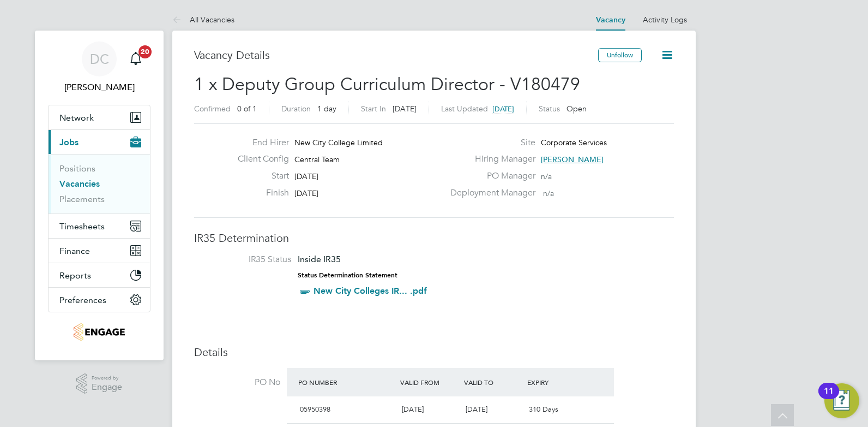 This screenshot has height=427, width=868. What do you see at coordinates (259, 193) in the screenshot?
I see `label: Finish` at bounding box center [259, 193].